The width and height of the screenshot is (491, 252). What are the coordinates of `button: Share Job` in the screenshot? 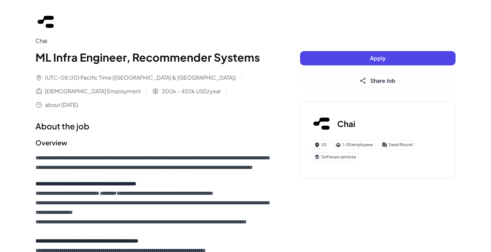 It's located at (378, 81).